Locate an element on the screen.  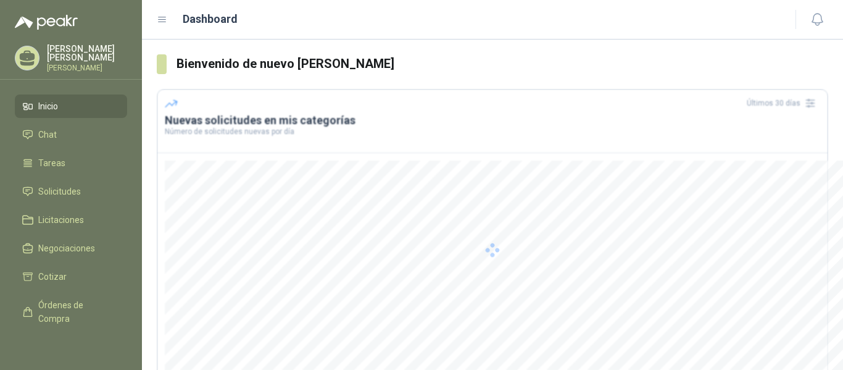
a: Chat is located at coordinates (71, 134).